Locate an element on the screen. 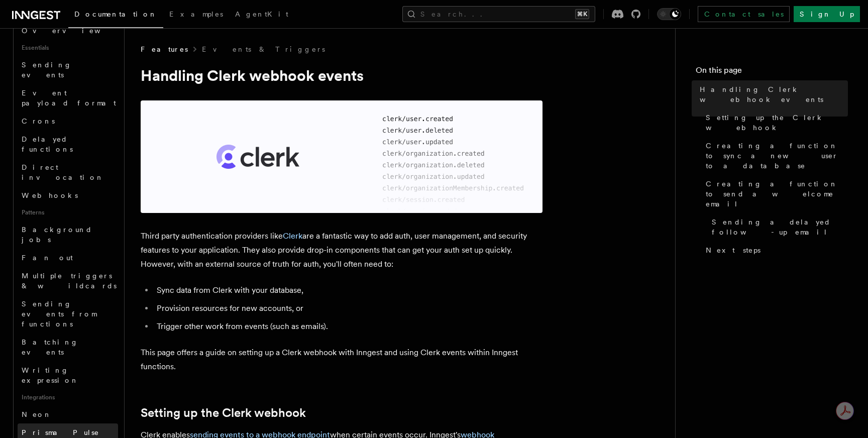 The image size is (868, 438). a: Batching events is located at coordinates (68, 348).